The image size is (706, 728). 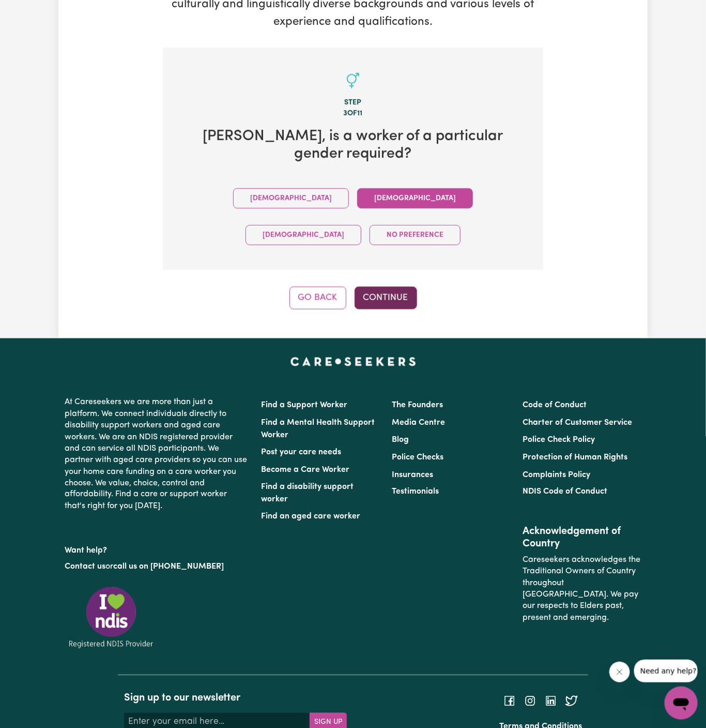 What do you see at coordinates (156, 454) in the screenshot?
I see `p: At Careseekers we are more than just a platform. We connect individuals directly to disability su...` at bounding box center [156, 454].